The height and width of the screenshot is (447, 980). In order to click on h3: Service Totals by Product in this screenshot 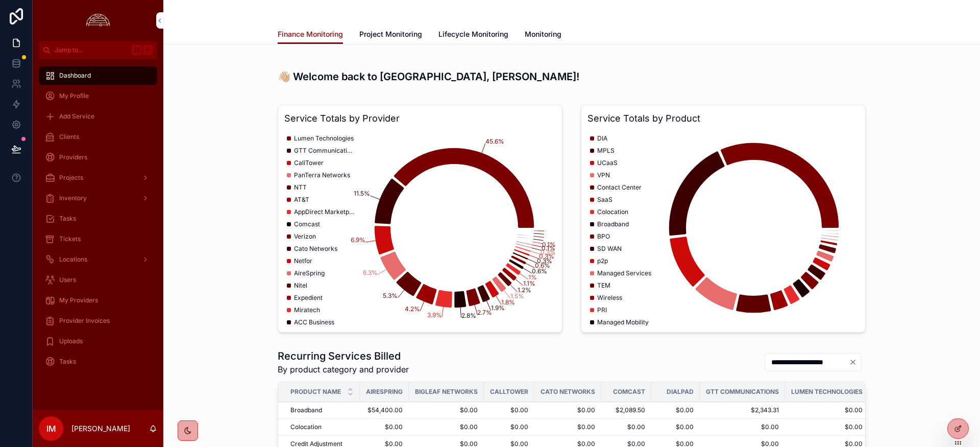, I will do `click(724, 119)`.